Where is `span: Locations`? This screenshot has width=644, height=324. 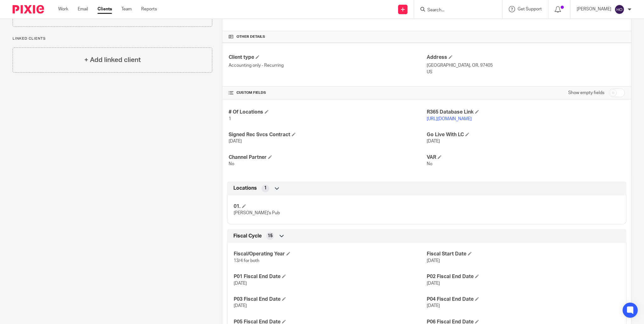 span: Locations is located at coordinates (245, 189).